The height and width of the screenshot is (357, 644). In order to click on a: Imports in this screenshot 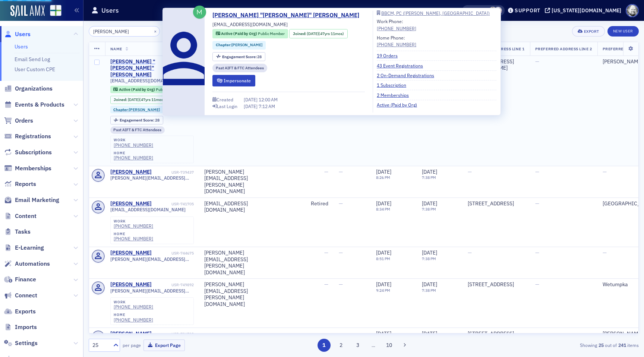, I will do `click(21, 327)`.